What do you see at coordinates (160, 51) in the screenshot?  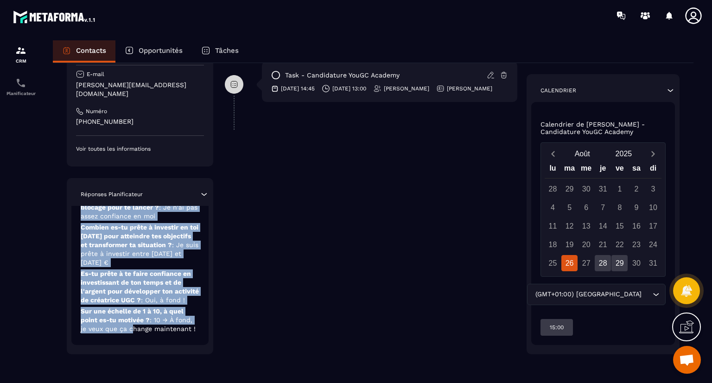 I see `p: Opportunités` at bounding box center [160, 51].